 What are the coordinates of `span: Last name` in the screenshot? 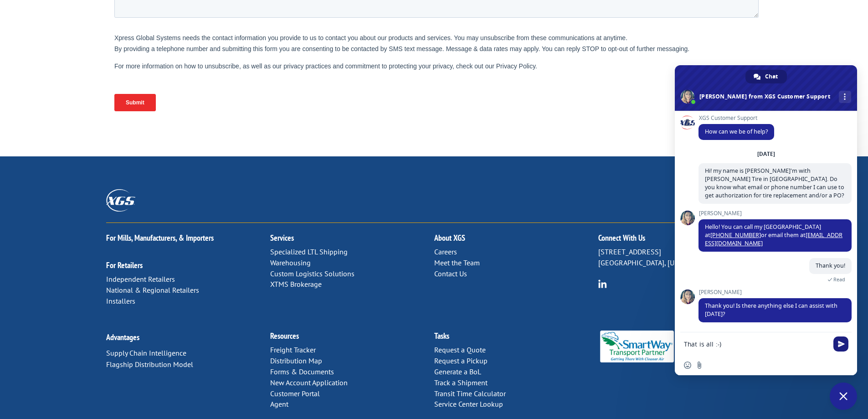 It's located at (338, 4).